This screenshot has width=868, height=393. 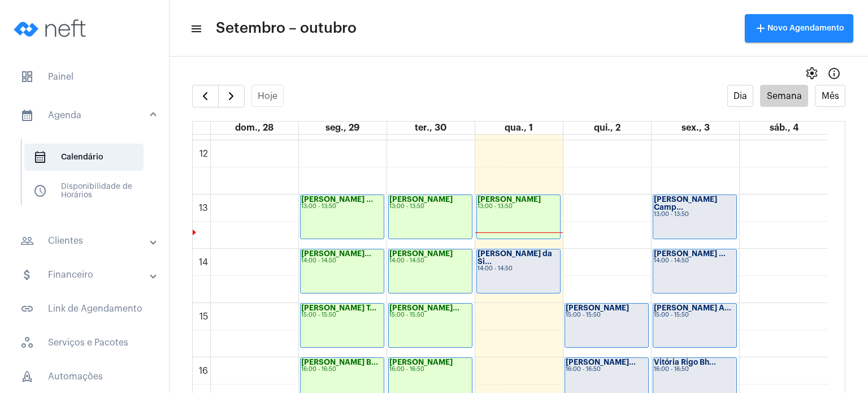 What do you see at coordinates (85, 115) in the screenshot?
I see `mat-panel-title: Agenda` at bounding box center [85, 115].